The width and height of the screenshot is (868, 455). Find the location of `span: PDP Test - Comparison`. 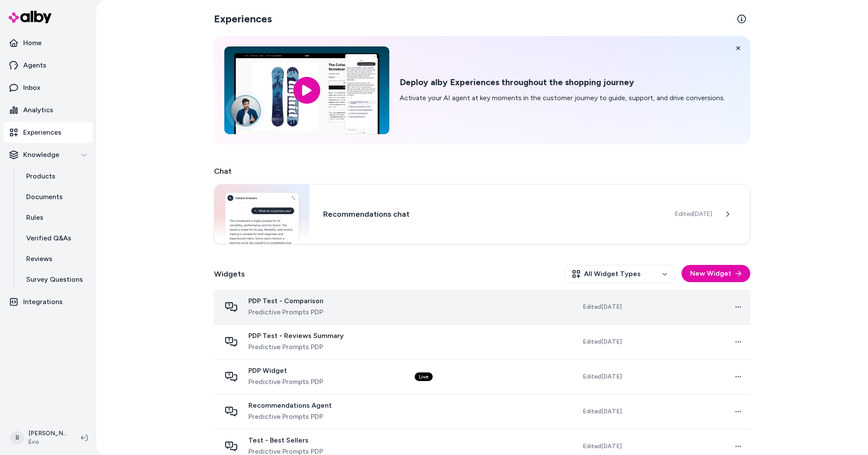

span: PDP Test - Comparison is located at coordinates (285, 301).